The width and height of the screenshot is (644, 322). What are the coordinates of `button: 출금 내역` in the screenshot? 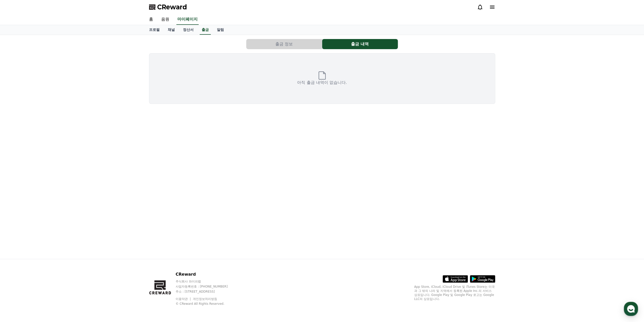 It's located at (360, 44).